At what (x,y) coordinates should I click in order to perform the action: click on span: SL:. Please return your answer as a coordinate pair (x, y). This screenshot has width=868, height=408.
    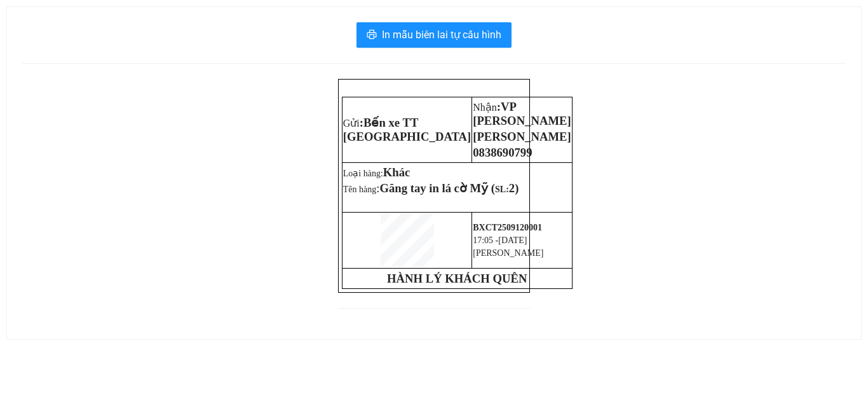
    Looking at the image, I should click on (502, 189).